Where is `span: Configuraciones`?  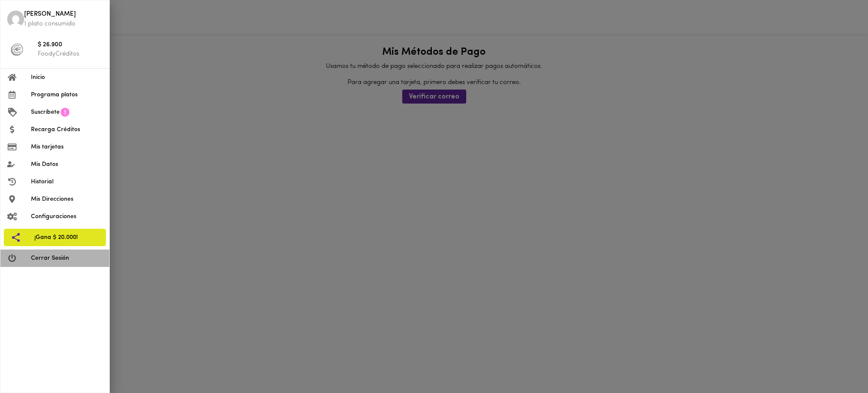
span: Configuraciones is located at coordinates (67, 216).